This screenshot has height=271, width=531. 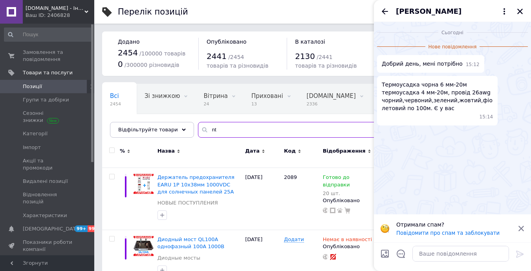 What do you see at coordinates (143, 245) in the screenshot?
I see `img: Диодный мост QL100A однофазный 100А 1000В` at bounding box center [143, 245].